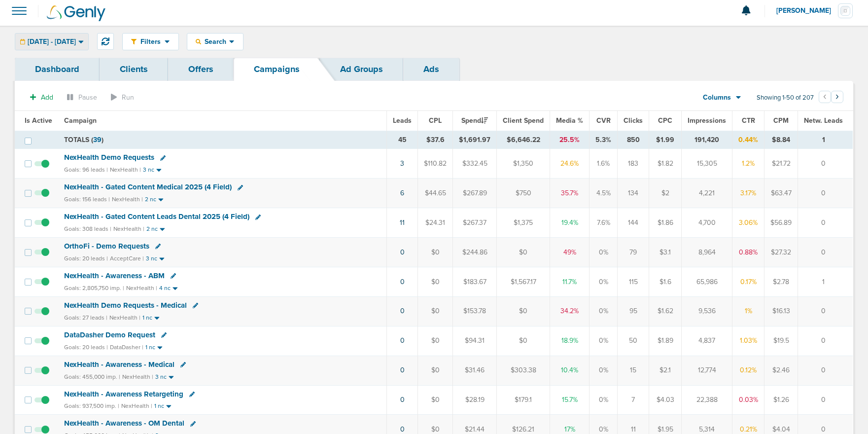 This screenshot has width=868, height=434. What do you see at coordinates (570, 193) in the screenshot?
I see `td: 35.7%` at bounding box center [570, 193].